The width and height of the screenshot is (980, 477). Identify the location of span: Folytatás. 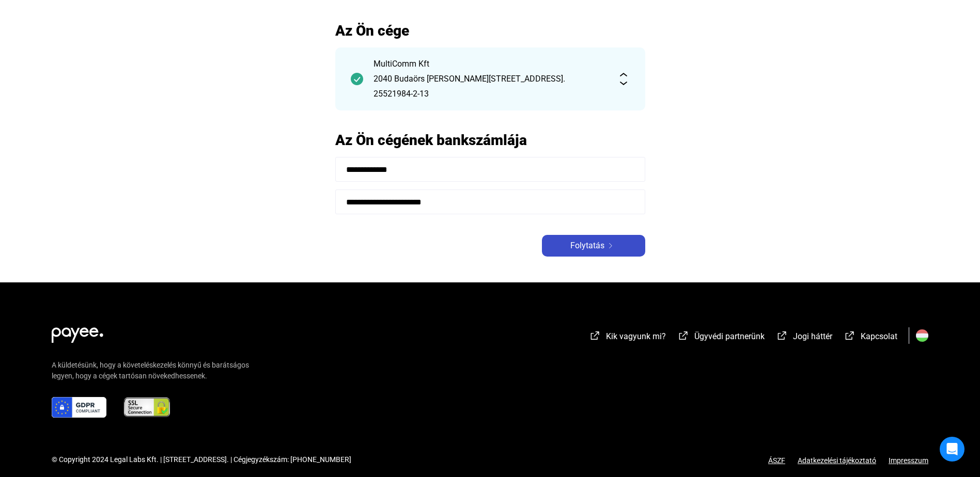
(588, 246).